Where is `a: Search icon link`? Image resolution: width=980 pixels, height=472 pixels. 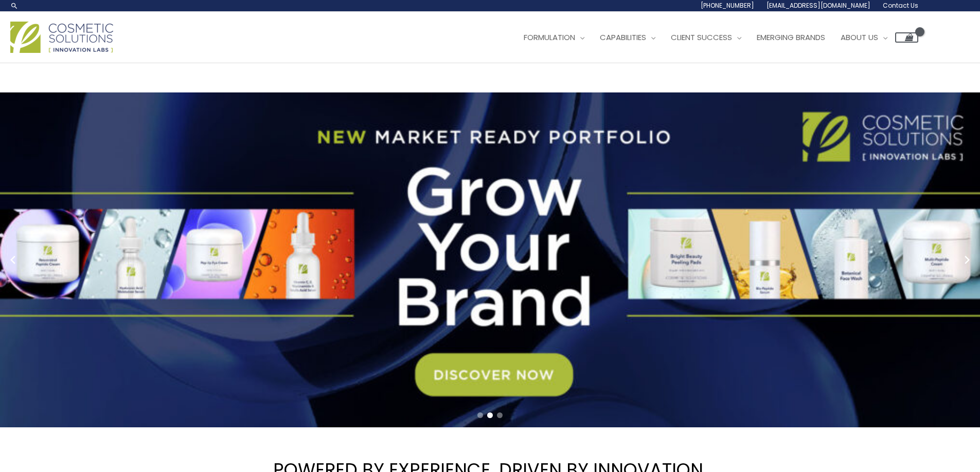
a: Search icon link is located at coordinates (15, 6).